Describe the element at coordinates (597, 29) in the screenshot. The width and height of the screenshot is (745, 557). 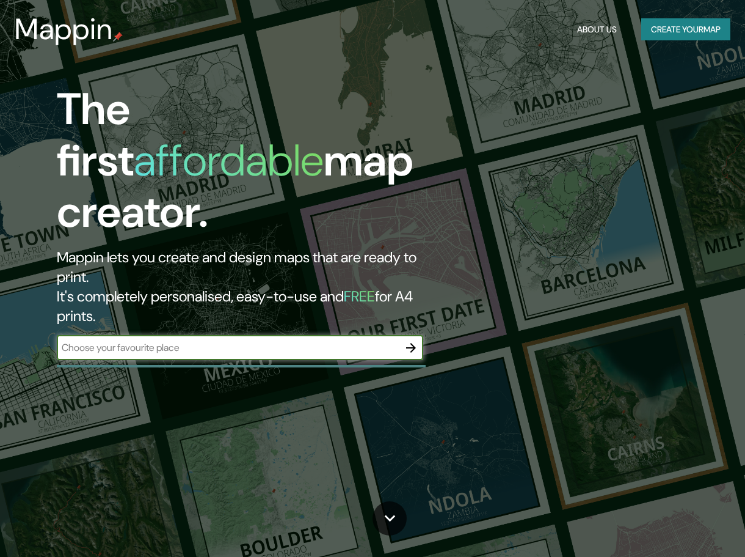
I see `button: About Us` at that location.